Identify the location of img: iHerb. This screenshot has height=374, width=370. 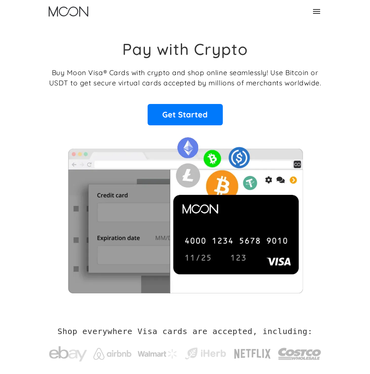
(205, 353).